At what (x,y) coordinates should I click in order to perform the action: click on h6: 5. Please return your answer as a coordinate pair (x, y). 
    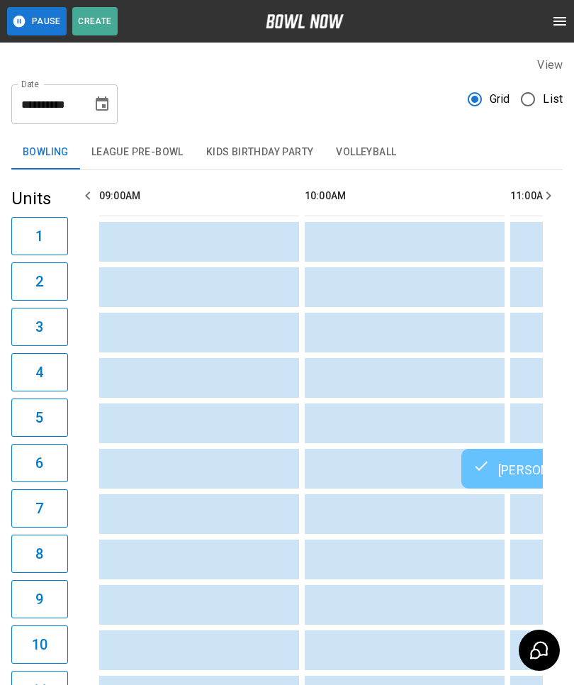
    Looking at the image, I should click on (39, 417).